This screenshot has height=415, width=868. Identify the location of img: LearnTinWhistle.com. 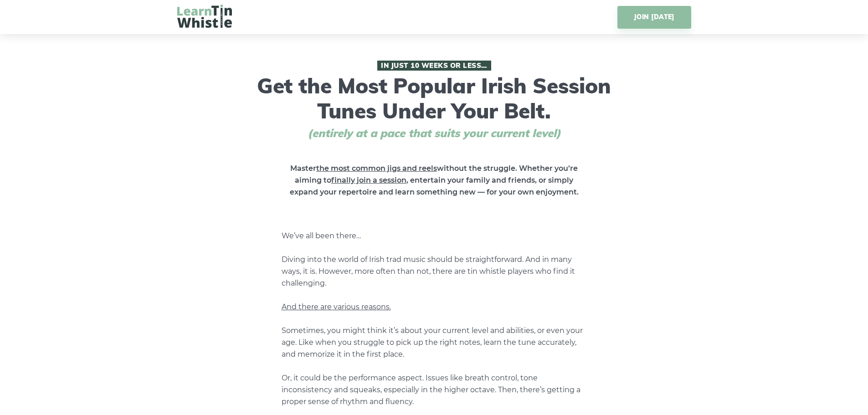
(205, 16).